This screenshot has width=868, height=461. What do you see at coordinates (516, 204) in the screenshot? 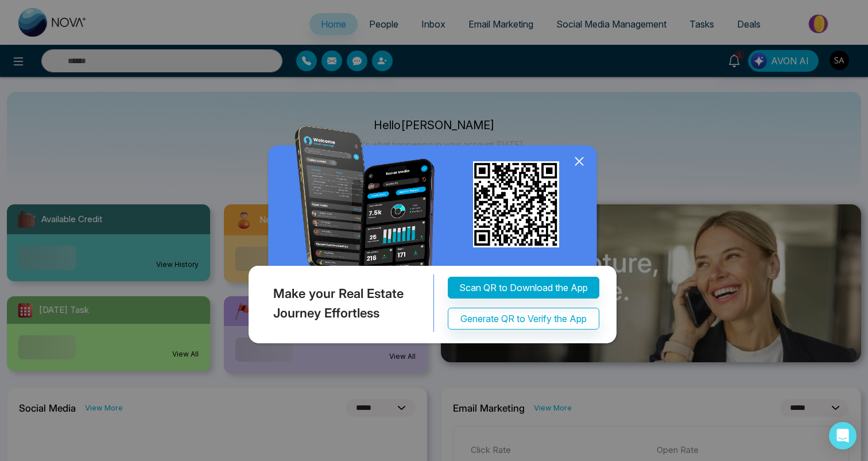
I see `img: qr_for_download_app.png` at bounding box center [516, 204].